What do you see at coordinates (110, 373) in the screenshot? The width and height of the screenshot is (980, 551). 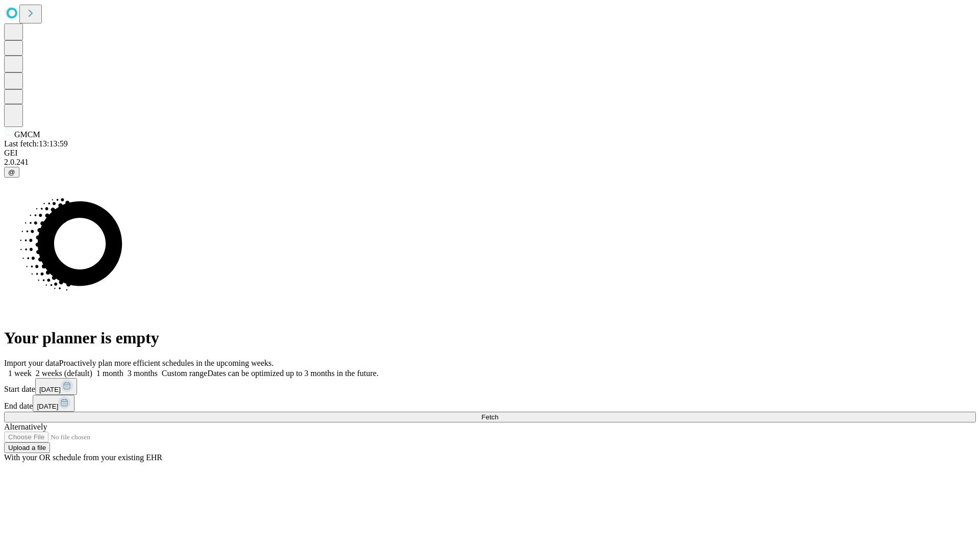 I see `span: 1 month` at bounding box center [110, 373].